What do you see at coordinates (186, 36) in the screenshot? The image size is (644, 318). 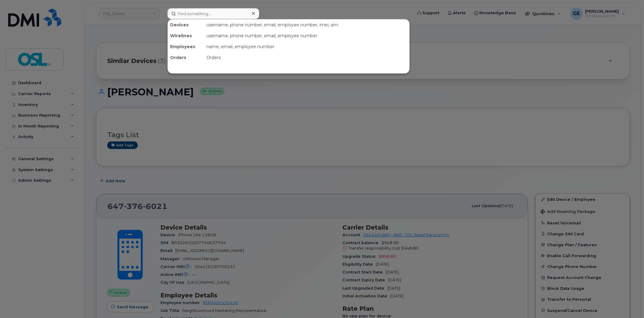 I see `div: Wirelines` at bounding box center [186, 36].